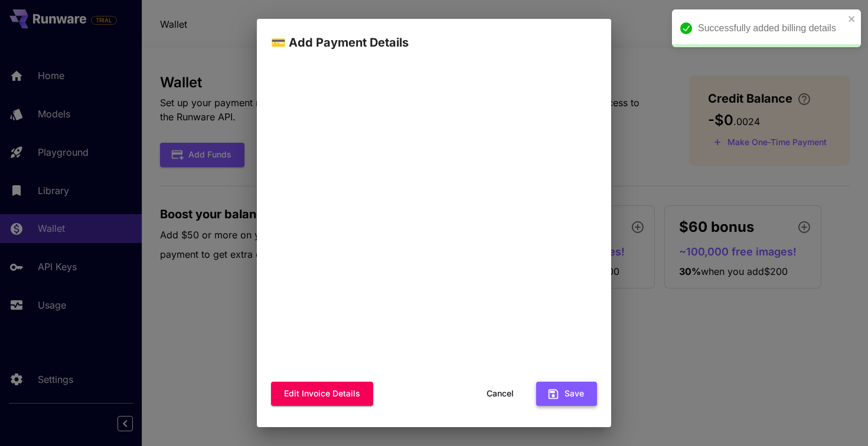 This screenshot has width=868, height=446. I want to click on div: Successfully added billing details, so click(771, 29).